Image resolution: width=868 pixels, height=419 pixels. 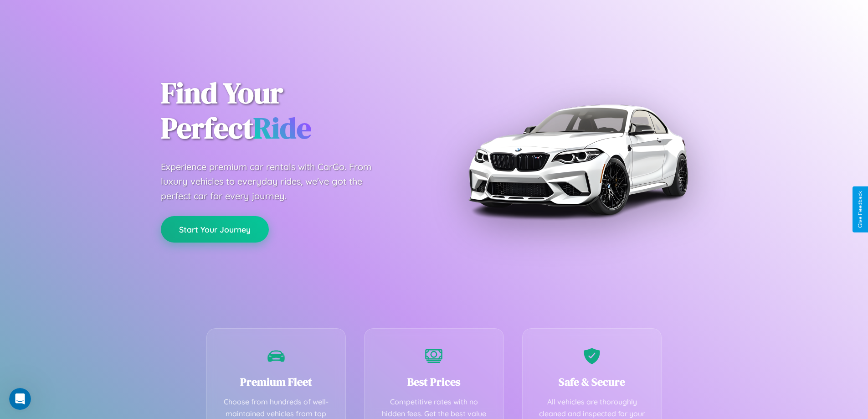 What do you see at coordinates (860, 210) in the screenshot?
I see `div: Give Feedback` at bounding box center [860, 210].